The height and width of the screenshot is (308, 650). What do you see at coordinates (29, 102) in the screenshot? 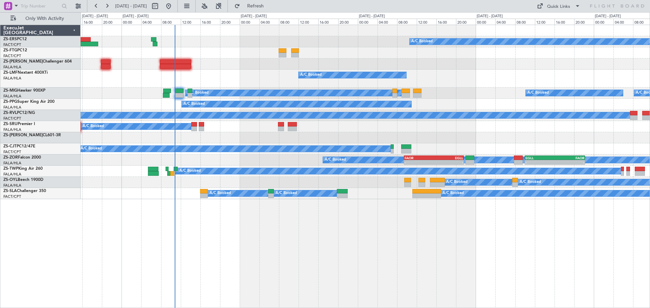
I see `a: ZS-PPGSuper King Air 200` at bounding box center [29, 102].